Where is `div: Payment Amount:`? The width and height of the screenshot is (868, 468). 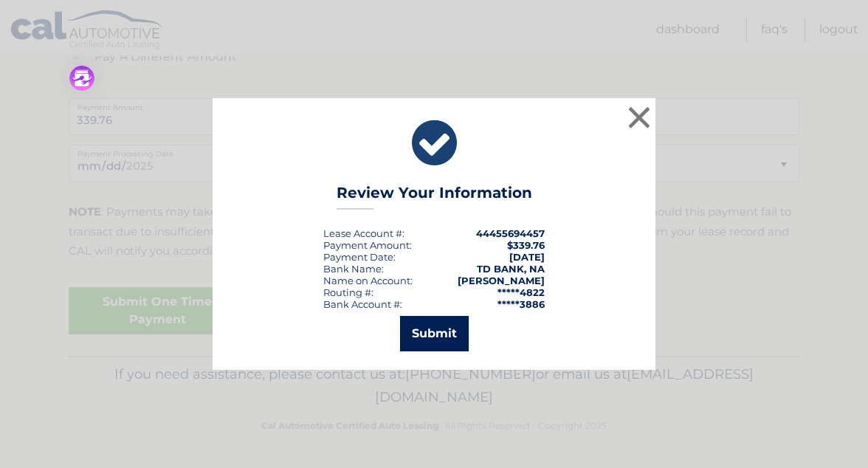
div: Payment Amount: is located at coordinates (367, 245).